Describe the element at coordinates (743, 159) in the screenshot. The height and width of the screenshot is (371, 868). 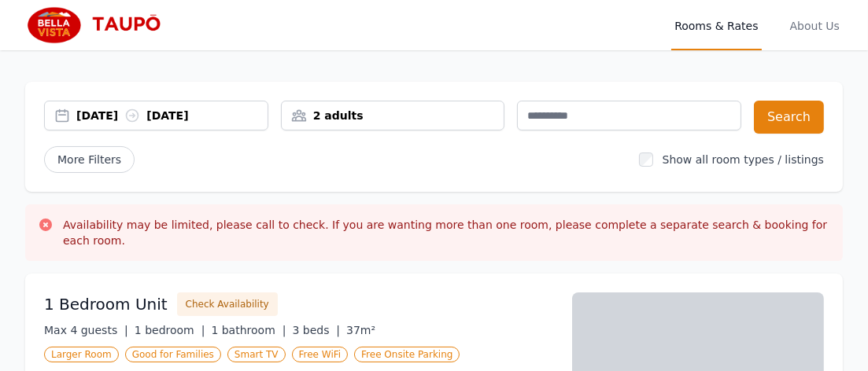
I see `label: Show all room types / listings` at that location.